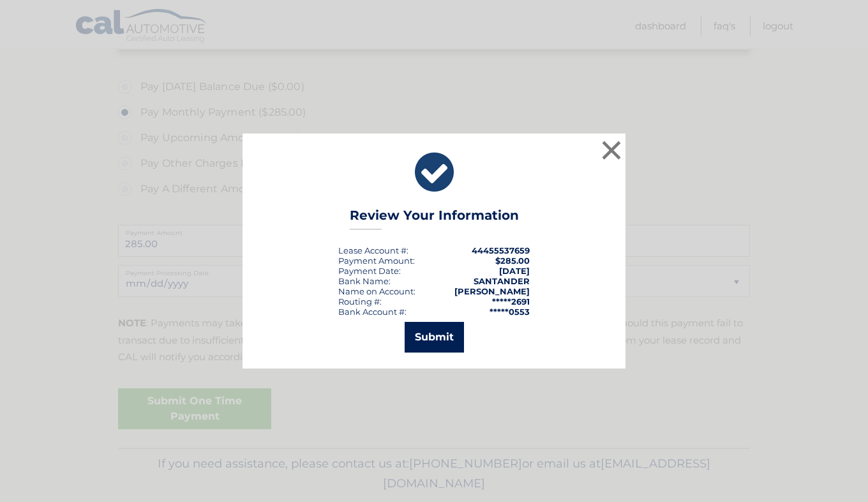 This screenshot has width=868, height=502. I want to click on span: Payment Date, so click(369, 271).